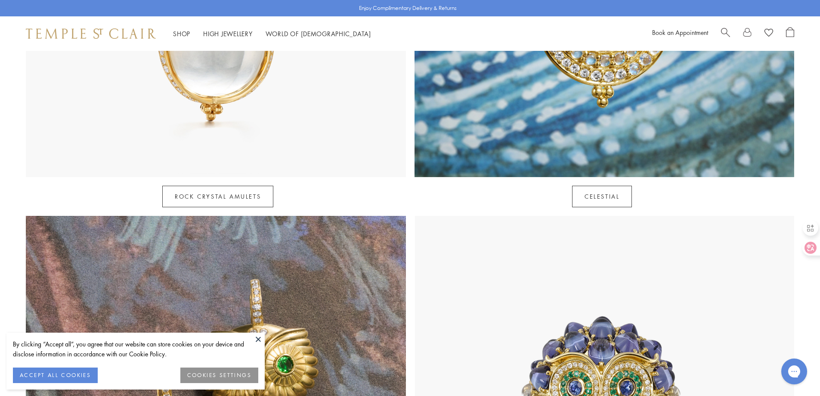 The image size is (820, 396). I want to click on a: View Wishlist, so click(769, 34).